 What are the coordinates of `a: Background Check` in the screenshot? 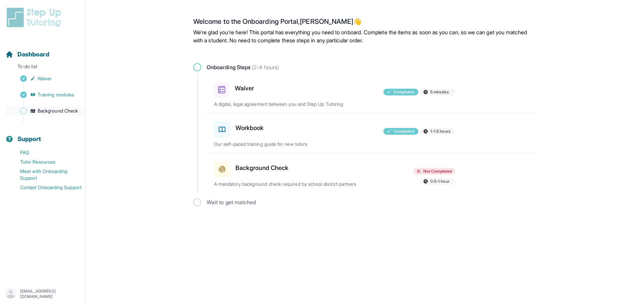 It's located at (45, 111).